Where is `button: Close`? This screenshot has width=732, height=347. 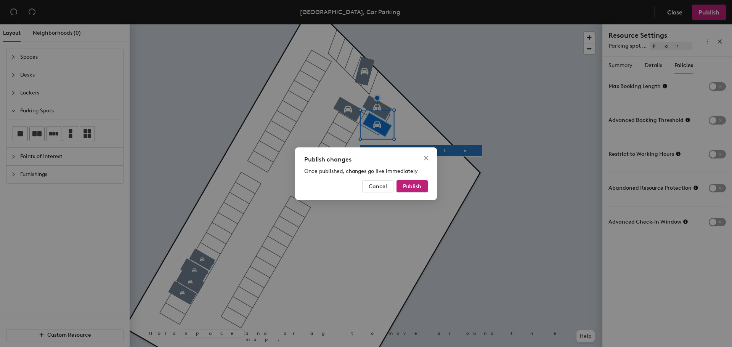 button: Close is located at coordinates (426, 158).